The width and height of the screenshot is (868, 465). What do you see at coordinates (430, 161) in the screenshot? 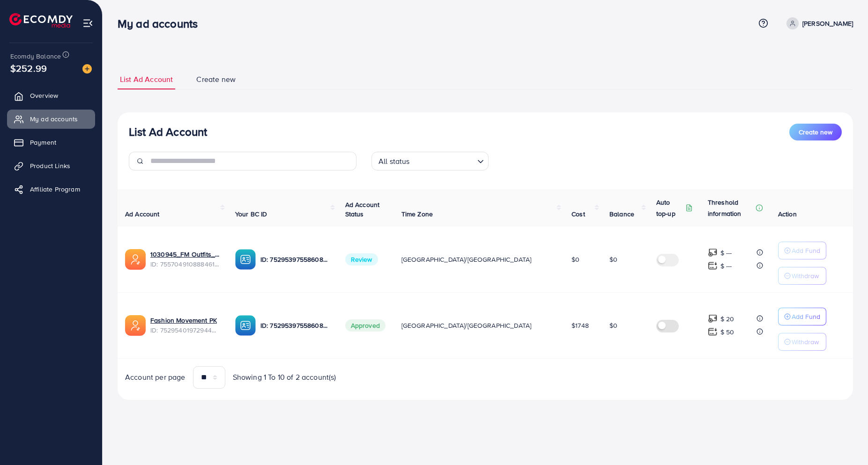
I see `div: Search for option` at bounding box center [430, 161].